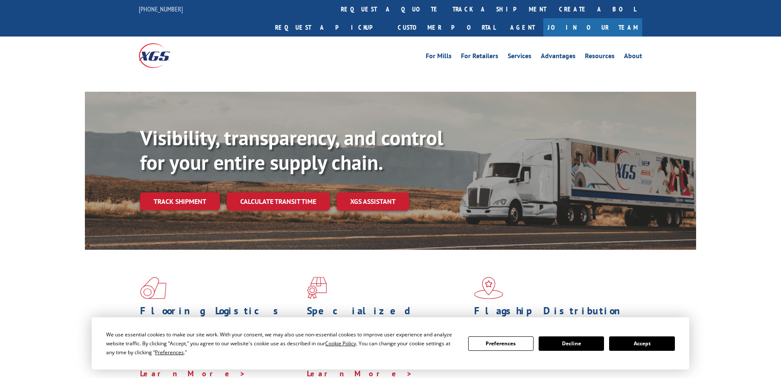  What do you see at coordinates (330, 27) in the screenshot?
I see `a: Request a pickup` at bounding box center [330, 27].